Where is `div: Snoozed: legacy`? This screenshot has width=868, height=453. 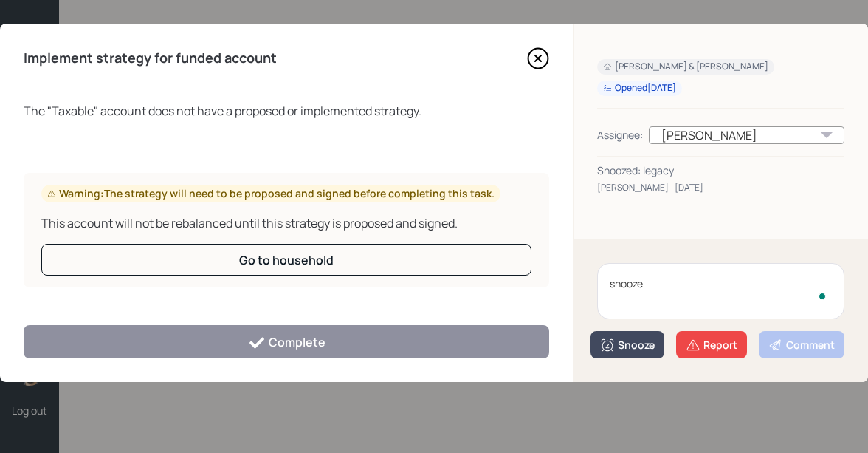
div: Snoozed: legacy is located at coordinates (720, 170).